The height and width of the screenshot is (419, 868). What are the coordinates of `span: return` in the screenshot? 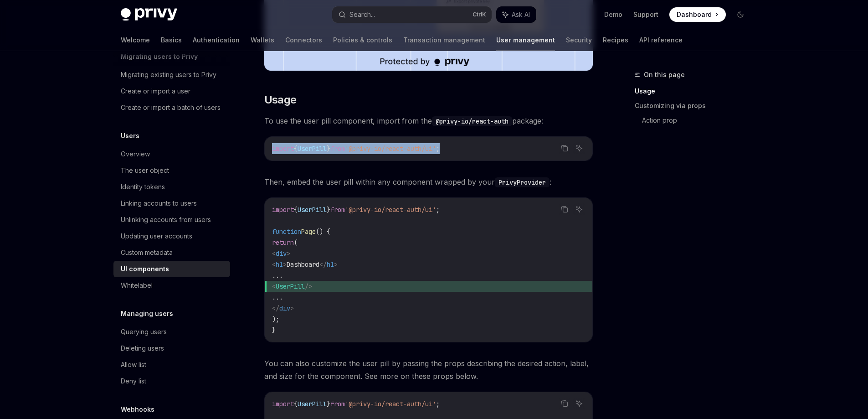 It's located at (283, 243).